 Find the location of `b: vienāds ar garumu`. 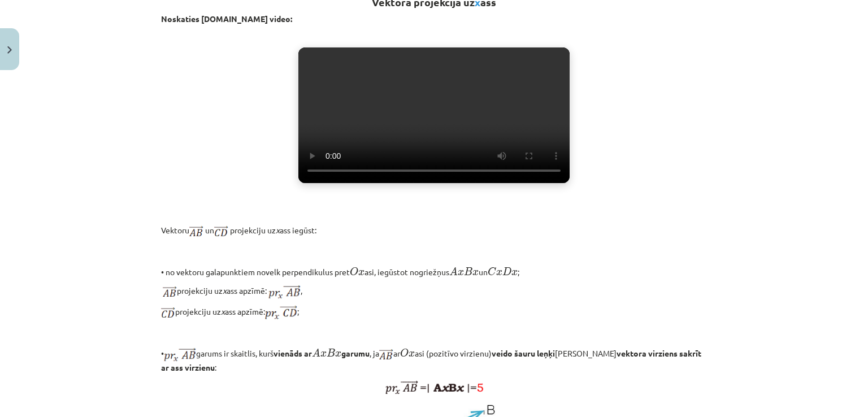

b: vienāds ar garumu is located at coordinates (321, 353).